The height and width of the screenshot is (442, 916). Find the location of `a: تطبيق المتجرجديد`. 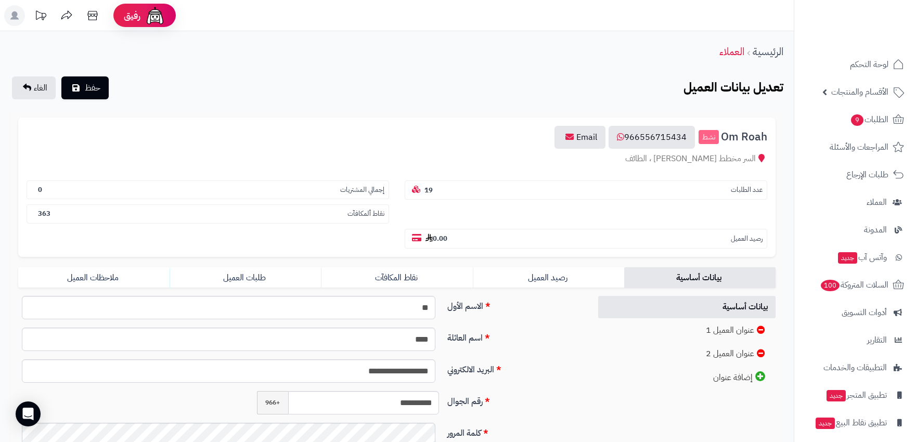

a: تطبيق المتجرجديد is located at coordinates (856, 395).